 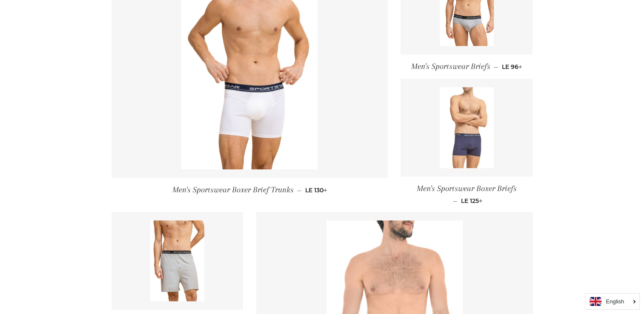 What do you see at coordinates (316, 190) in the screenshot?
I see `span: LE 130` at bounding box center [316, 190].